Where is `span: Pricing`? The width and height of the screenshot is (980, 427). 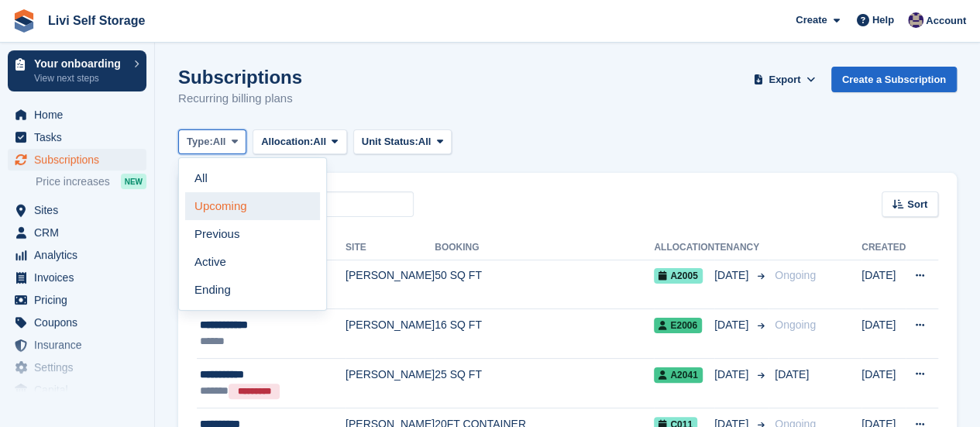 span: Pricing is located at coordinates (81, 300).